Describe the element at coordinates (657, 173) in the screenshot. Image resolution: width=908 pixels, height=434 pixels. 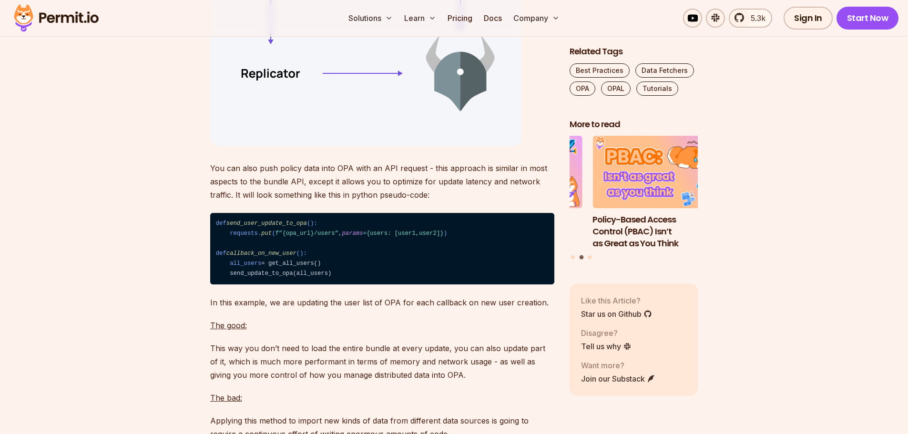
I see `img: Policy-Based Access Control (PBAC) Isn’t as Great as You Think` at that location.